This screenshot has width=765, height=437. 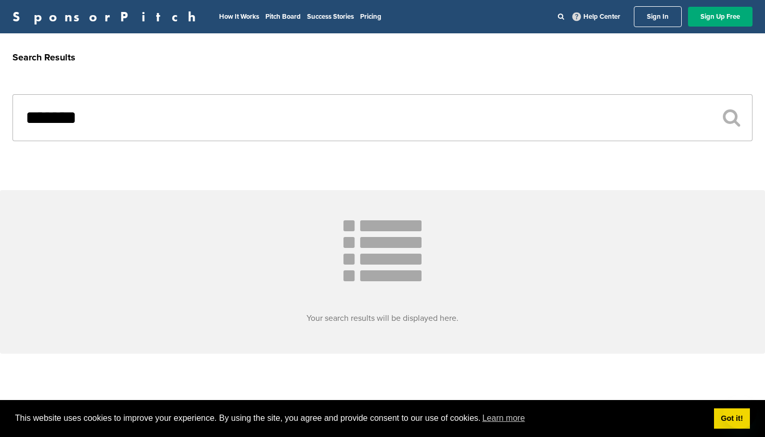 What do you see at coordinates (239, 17) in the screenshot?
I see `a: How It Works` at bounding box center [239, 17].